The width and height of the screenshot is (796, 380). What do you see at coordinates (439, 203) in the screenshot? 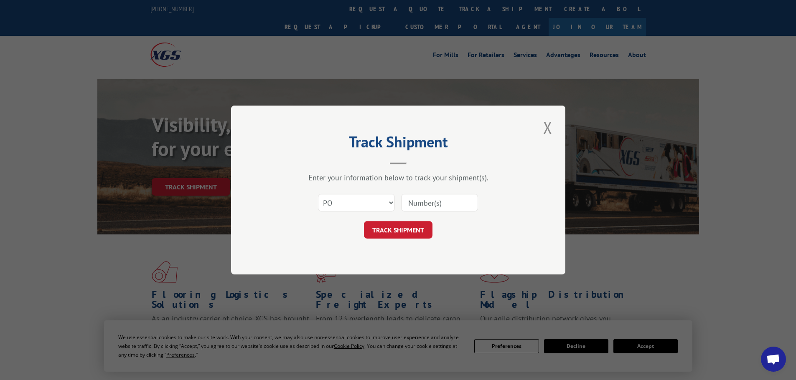
I see `input: Number(s)` at bounding box center [439, 203].